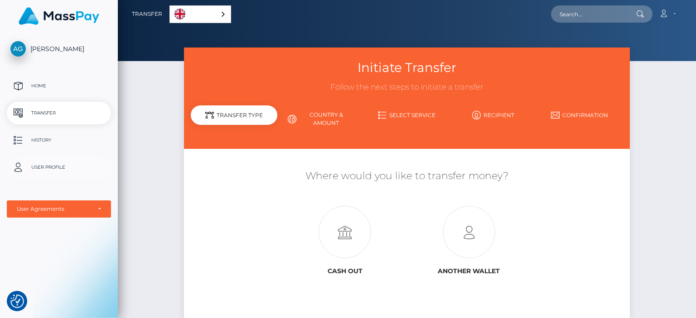 Image resolution: width=696 pixels, height=318 pixels. What do you see at coordinates (59, 168) in the screenshot?
I see `p: User Profile` at bounding box center [59, 168].